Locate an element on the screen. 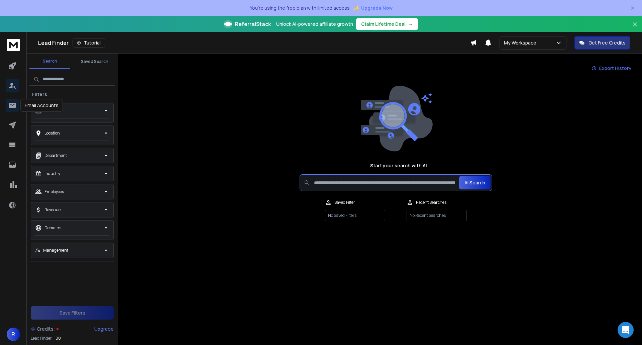 The image size is (642, 345). a: Credits:Upgrade is located at coordinates (72, 329).